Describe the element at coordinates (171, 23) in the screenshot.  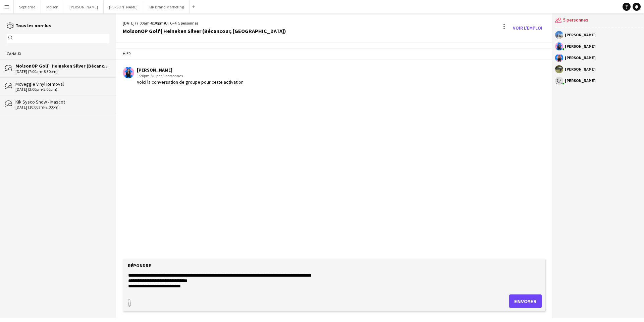
I see `span: UTC−4` at that location.